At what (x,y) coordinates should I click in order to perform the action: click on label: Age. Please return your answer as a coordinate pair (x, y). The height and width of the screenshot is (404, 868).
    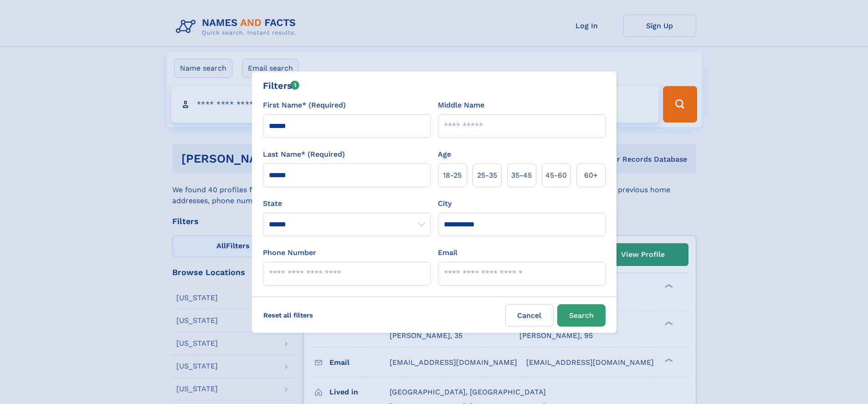
    Looking at the image, I should click on (445, 154).